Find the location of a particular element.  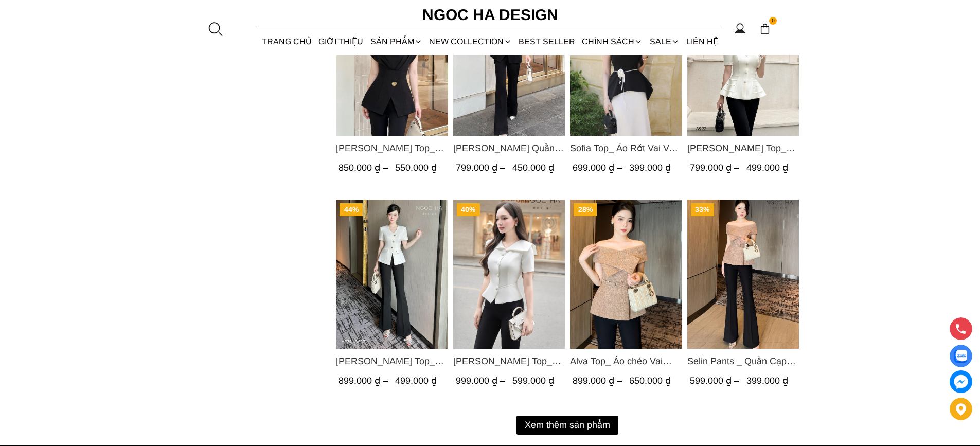

span: 699.000 ₫ is located at coordinates (599, 168).